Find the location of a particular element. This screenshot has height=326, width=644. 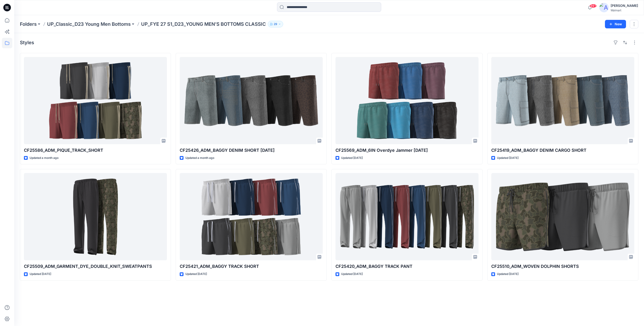

p: CF25419_ADM_BAGGY DENIM CARGO SHORT is located at coordinates (563, 150).